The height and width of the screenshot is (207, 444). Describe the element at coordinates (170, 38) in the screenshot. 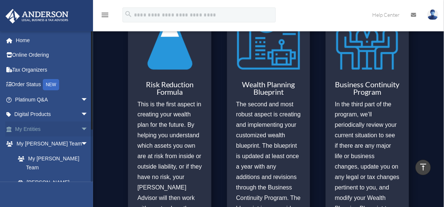

I see `img: Risk Reduction Formula` at that location.